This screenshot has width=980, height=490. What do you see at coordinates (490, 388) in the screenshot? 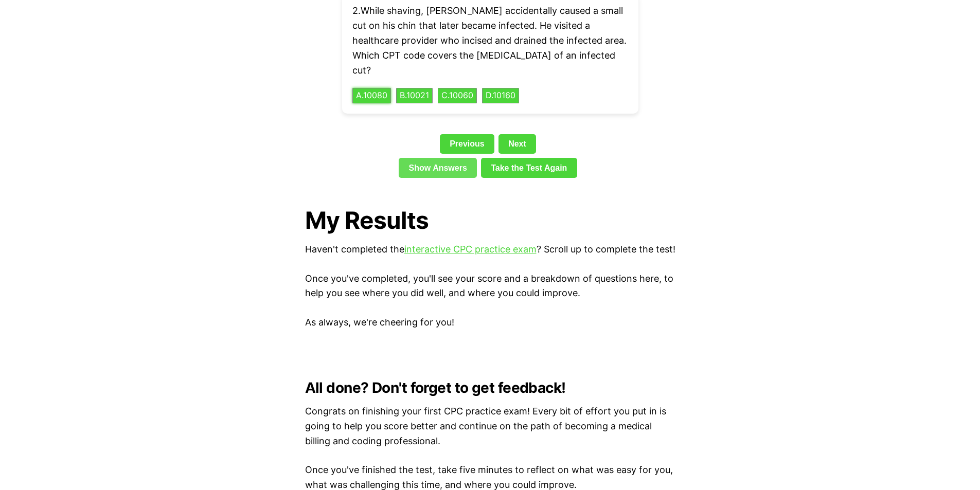
I see `h2: All done? Don't forget to get feedback!` at bounding box center [490, 388].